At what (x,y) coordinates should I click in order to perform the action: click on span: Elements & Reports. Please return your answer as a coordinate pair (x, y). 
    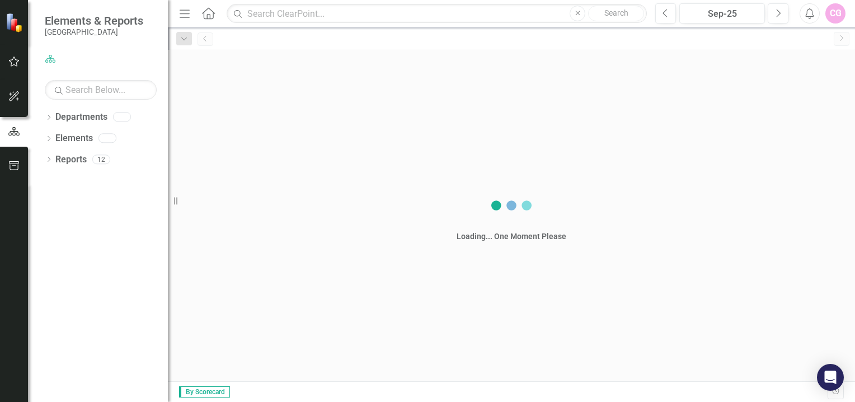
    Looking at the image, I should click on (94, 21).